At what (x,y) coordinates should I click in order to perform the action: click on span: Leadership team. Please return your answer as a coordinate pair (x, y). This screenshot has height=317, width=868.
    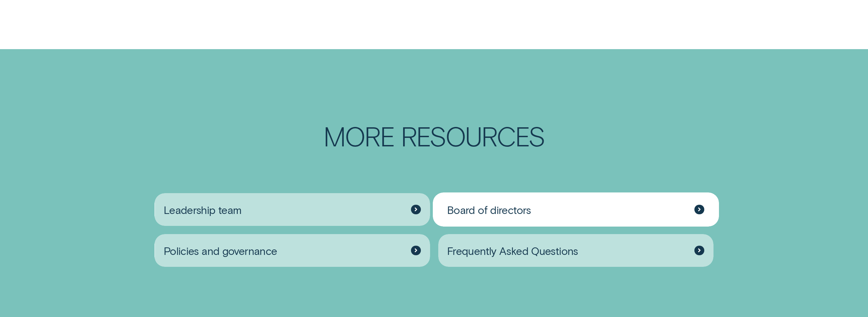
    Looking at the image, I should click on (203, 210).